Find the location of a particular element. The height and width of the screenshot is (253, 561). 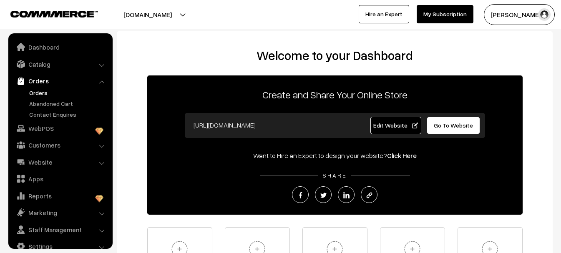

img: user is located at coordinates (545, 15).